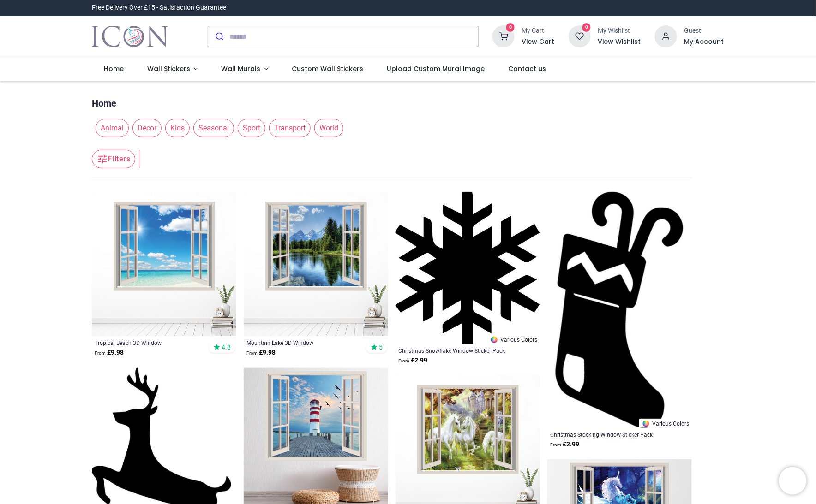 The image size is (816, 504). I want to click on div: Mountain Lake 3D Window, so click(302, 343).